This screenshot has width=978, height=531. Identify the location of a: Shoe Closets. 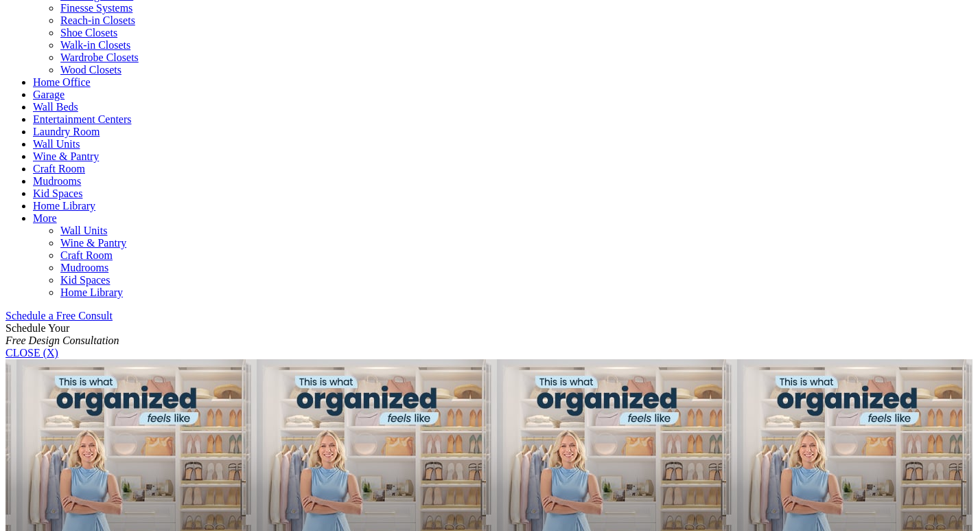
(89, 32).